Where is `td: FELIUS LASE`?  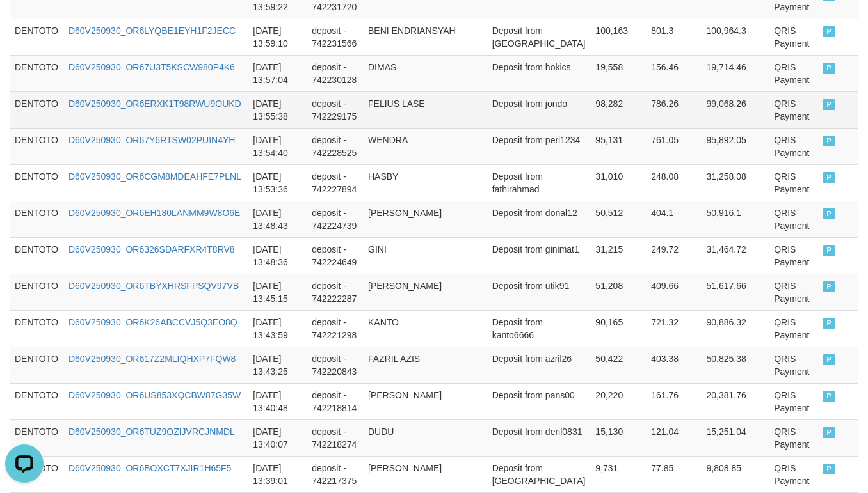
td: FELIUS LASE is located at coordinates (425, 109).